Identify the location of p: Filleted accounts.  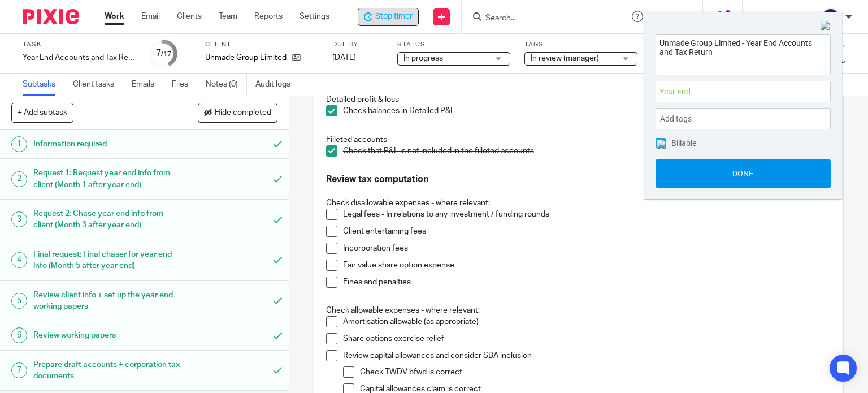
(579, 140).